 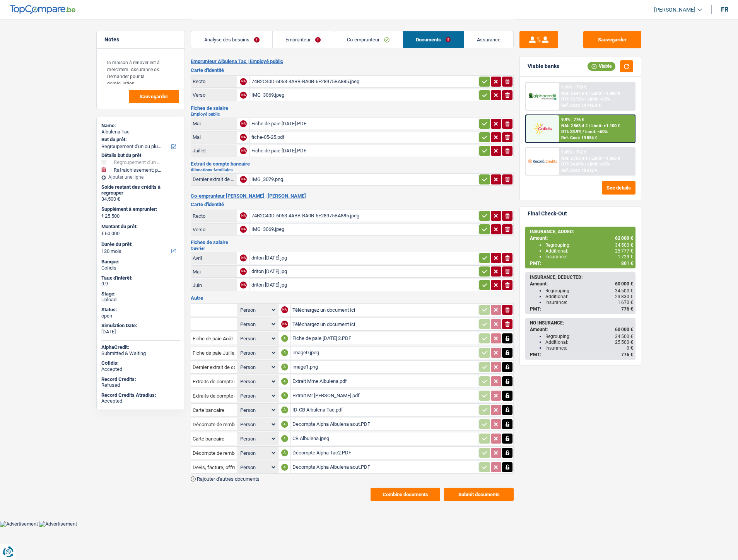 What do you see at coordinates (140, 245) in the screenshot?
I see `label: Durée du prêt:` at bounding box center [140, 245].